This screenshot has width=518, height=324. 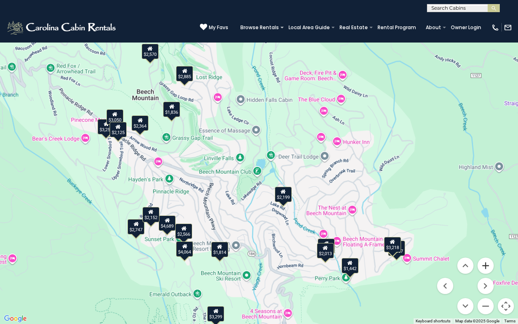 What do you see at coordinates (397, 28) in the screenshot?
I see `a: Rental Program` at bounding box center [397, 28].